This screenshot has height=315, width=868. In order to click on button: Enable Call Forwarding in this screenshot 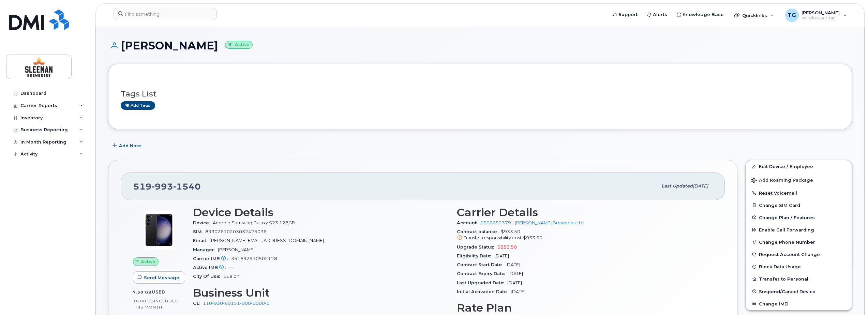, I will do `click(799, 230)`.